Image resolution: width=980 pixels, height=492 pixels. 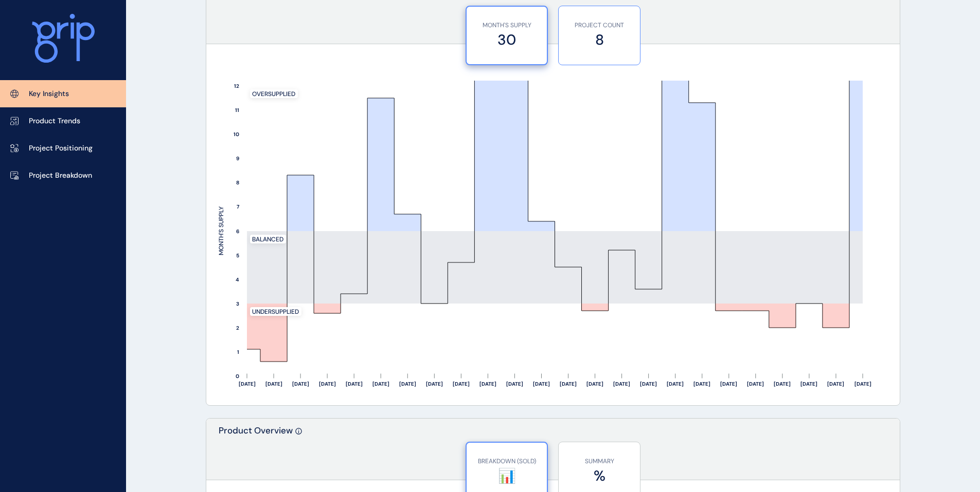 What do you see at coordinates (221, 231) in the screenshot?
I see `text: MONTH'S SUPPLY` at bounding box center [221, 231].